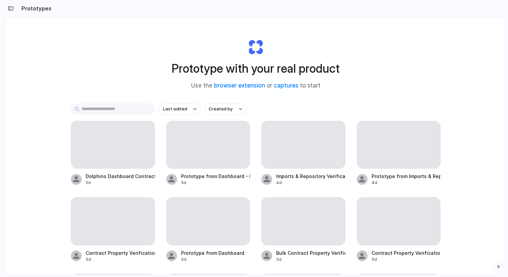  I want to click on a: Contract Property Verification Interface5d, so click(399, 229).